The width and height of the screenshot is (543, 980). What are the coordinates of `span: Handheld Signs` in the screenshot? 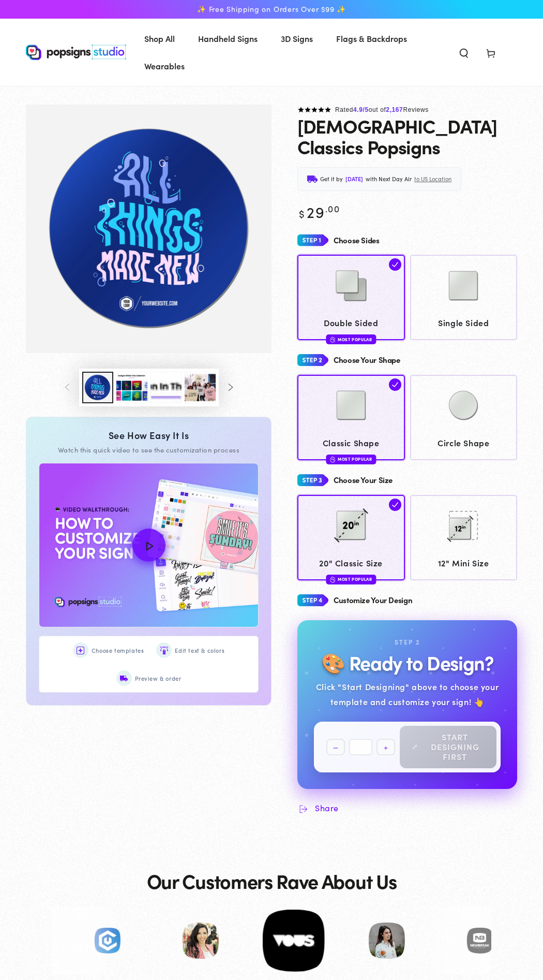 It's located at (227, 38).